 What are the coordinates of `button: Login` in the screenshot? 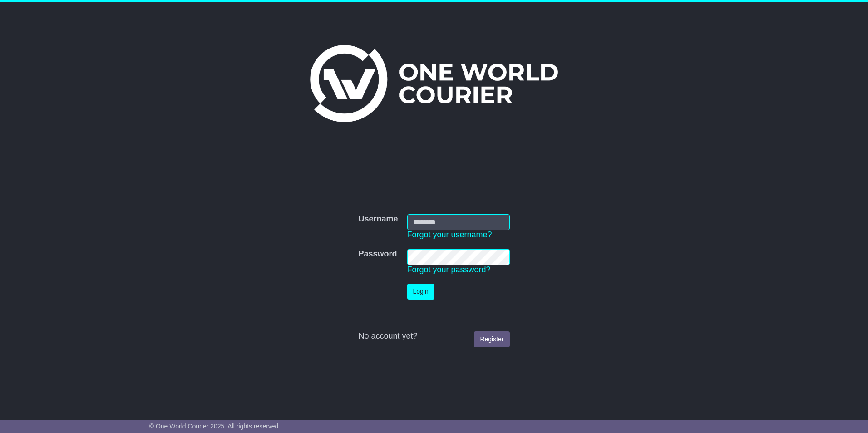 It's located at (421, 291).